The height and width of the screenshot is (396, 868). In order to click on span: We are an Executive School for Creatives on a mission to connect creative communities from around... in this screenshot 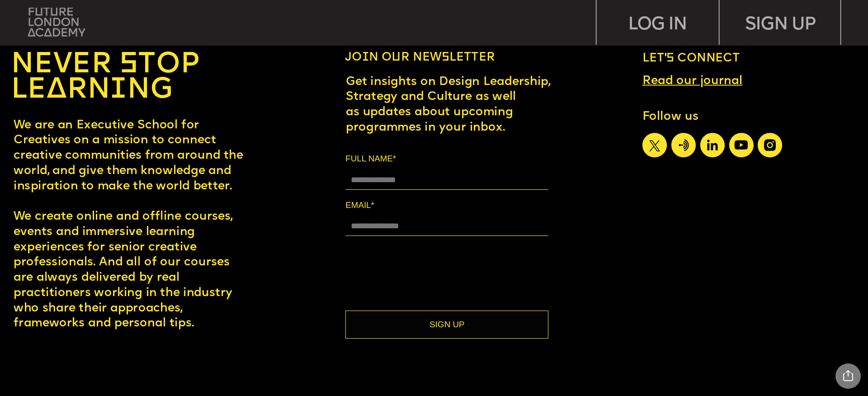, I will do `click(130, 224)`.